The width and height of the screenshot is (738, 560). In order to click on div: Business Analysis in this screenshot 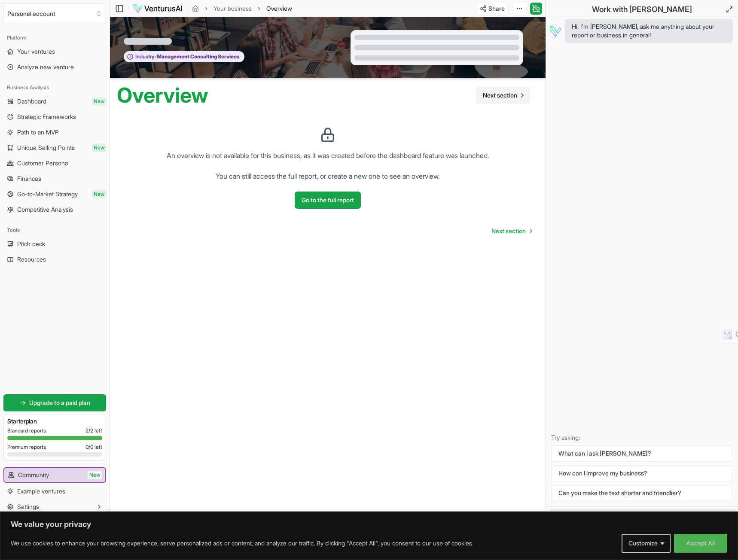, I will do `click(54, 88)`.